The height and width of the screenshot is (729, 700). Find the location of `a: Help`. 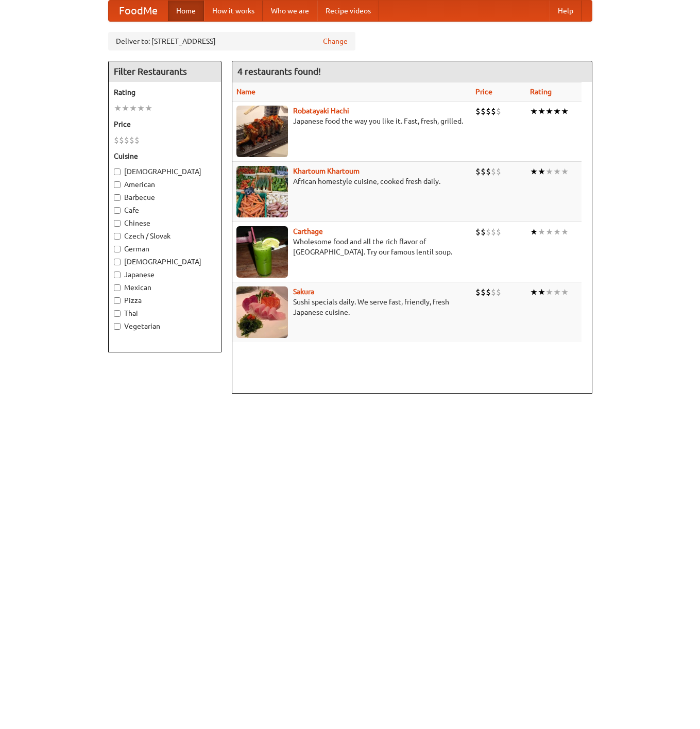

a: Help is located at coordinates (565, 10).